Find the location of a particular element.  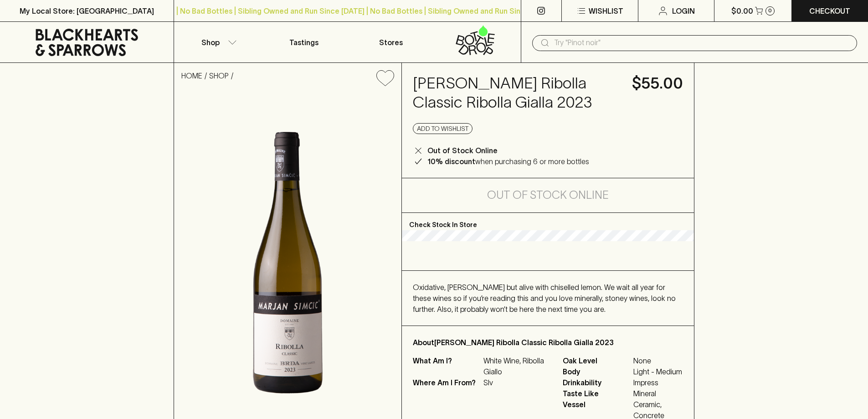

p: Tastings is located at coordinates (304, 42).